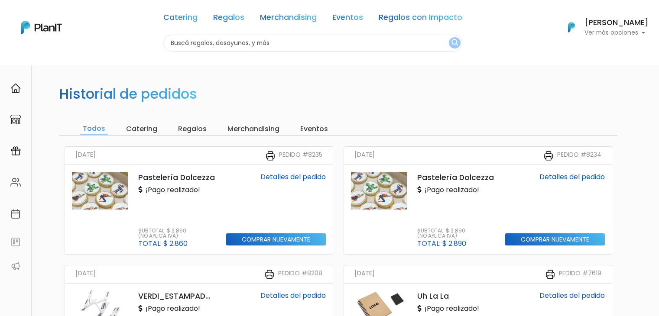 Image resolution: width=659 pixels, height=316 pixels. What do you see at coordinates (16, 214) in the screenshot?
I see `img: calendar-87d922413cdce8b2cf7b7f5f62616a5cf9e4887200fb71536465627b3292af00.svg` at bounding box center [16, 214].